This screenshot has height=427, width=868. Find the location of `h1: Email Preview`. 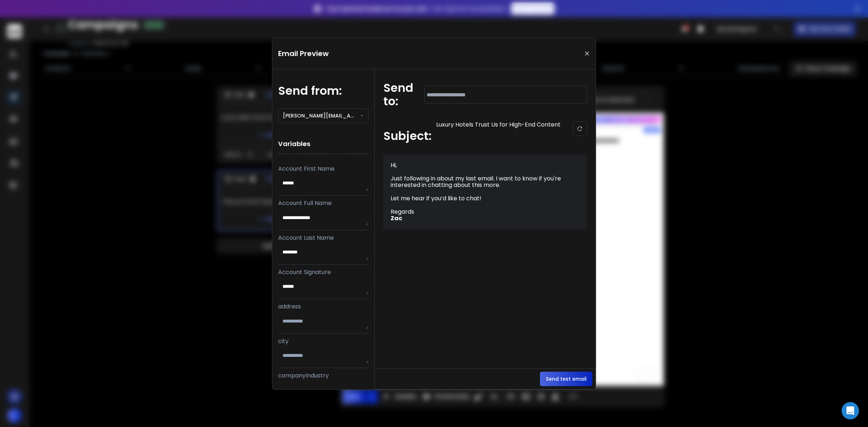

h1: Email Preview is located at coordinates (304, 53).